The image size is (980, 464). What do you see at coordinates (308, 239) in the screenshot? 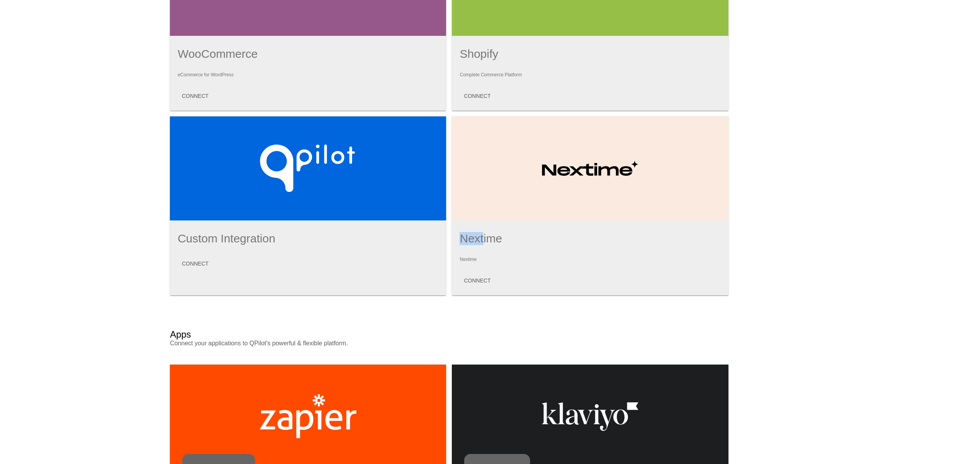
I see `h1: Custom Integration` at bounding box center [308, 239].